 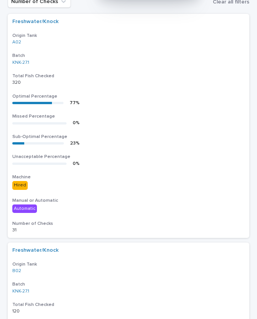 I want to click on h3: Sub-Optimal Percentage, so click(x=128, y=137).